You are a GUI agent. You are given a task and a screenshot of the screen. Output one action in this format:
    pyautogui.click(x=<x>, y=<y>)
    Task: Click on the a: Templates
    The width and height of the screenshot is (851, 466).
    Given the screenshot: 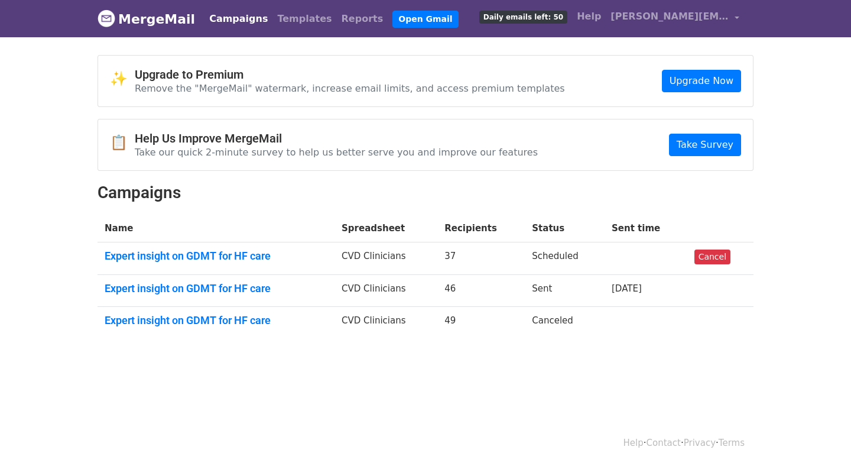 What is the action you would take?
    pyautogui.click(x=304, y=19)
    